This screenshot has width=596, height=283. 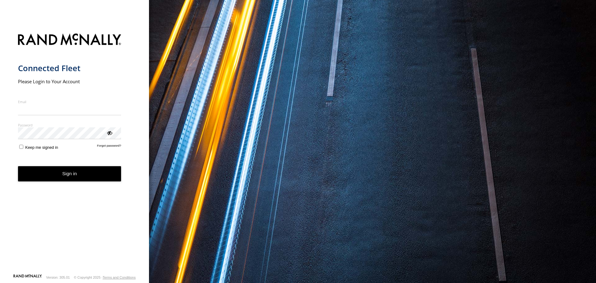 What do you see at coordinates (21, 146) in the screenshot?
I see `input: Keep me signed in` at bounding box center [21, 146].